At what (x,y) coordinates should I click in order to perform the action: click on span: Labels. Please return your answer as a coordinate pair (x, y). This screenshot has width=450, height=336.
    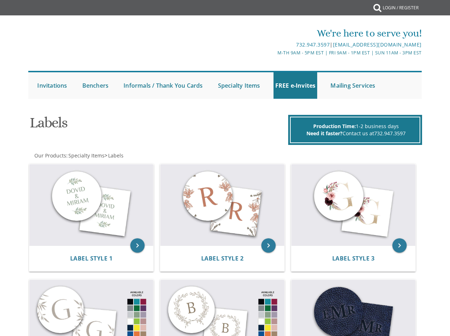
    Looking at the image, I should click on (116, 156).